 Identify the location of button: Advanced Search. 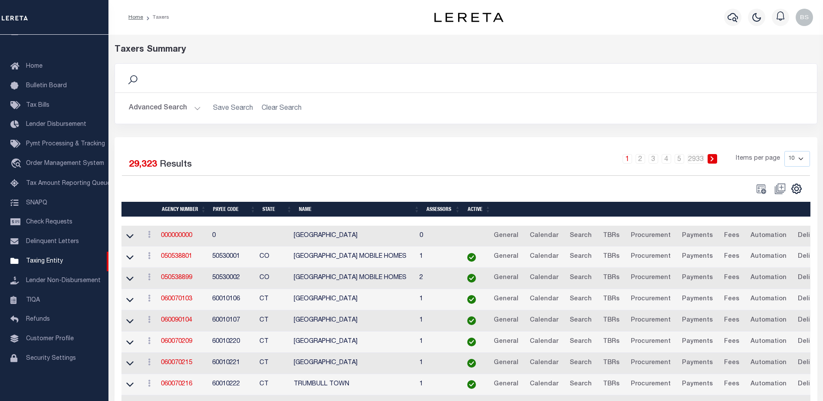
(165, 108).